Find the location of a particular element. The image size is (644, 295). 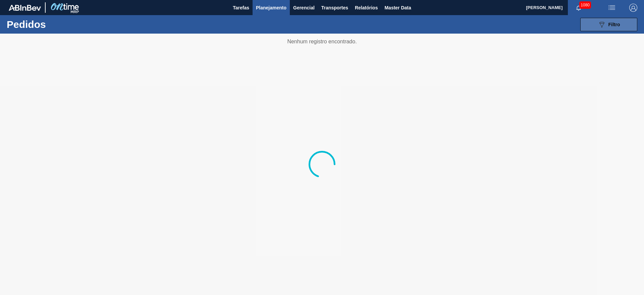

span: Filtro is located at coordinates (614, 25).